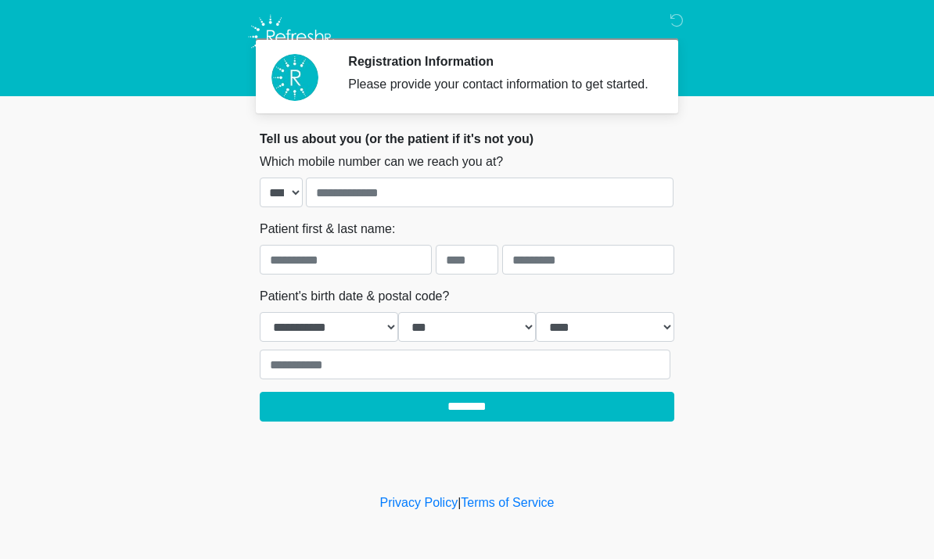  Describe the element at coordinates (291, 38) in the screenshot. I see `img: Refresh RX Logo` at that location.